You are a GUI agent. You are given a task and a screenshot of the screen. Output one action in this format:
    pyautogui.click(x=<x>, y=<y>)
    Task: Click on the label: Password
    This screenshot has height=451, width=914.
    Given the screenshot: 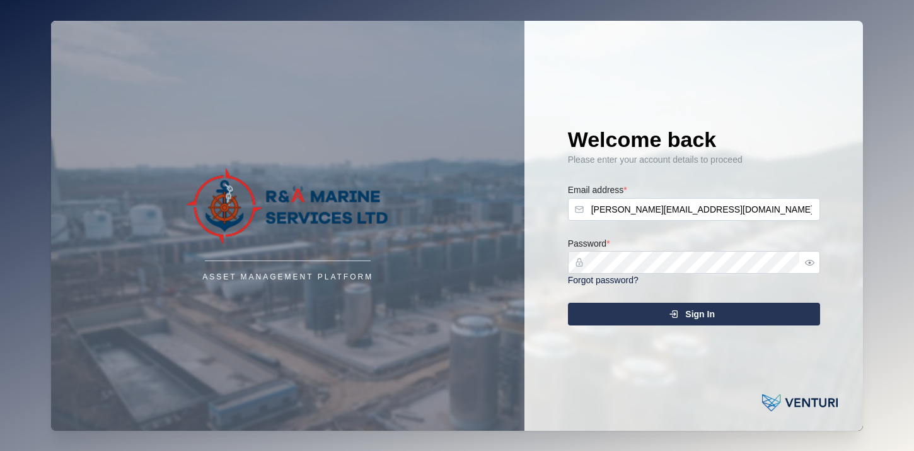 What is the action you would take?
    pyautogui.click(x=589, y=244)
    